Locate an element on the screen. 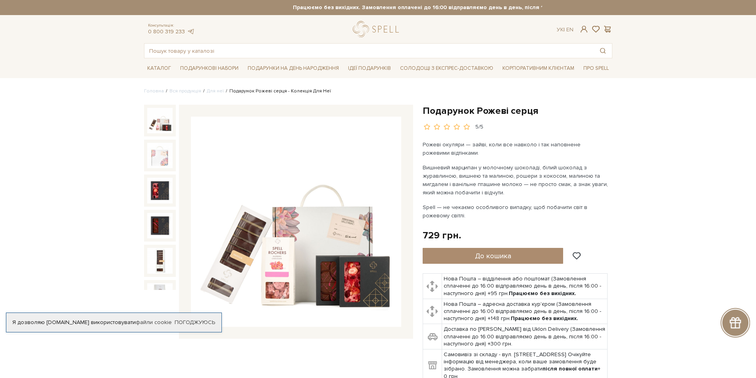 The width and height of the screenshot is (756, 378). a: файли cookie is located at coordinates (154, 322).